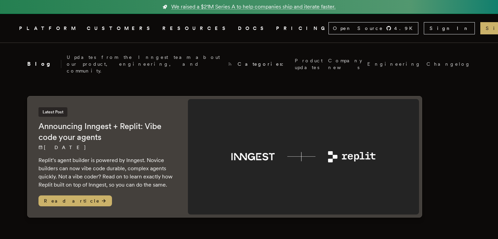  What do you see at coordinates (302, 28) in the screenshot?
I see `a: PRICING` at bounding box center [302, 28].